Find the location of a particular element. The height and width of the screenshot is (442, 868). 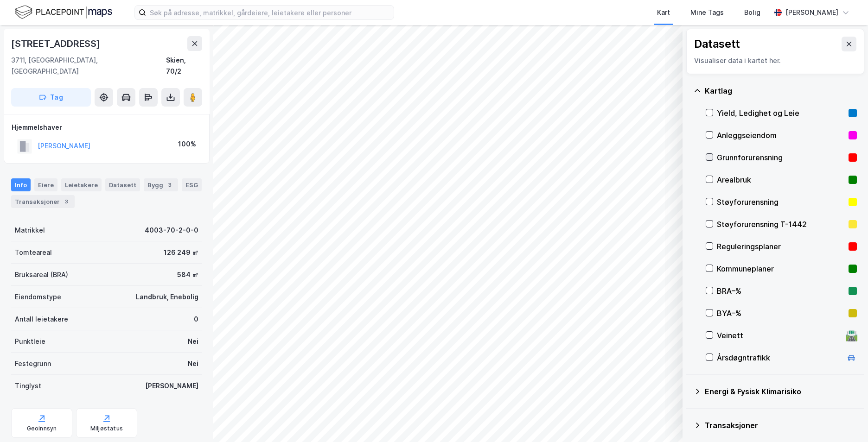

div: Bolig is located at coordinates (752, 12).